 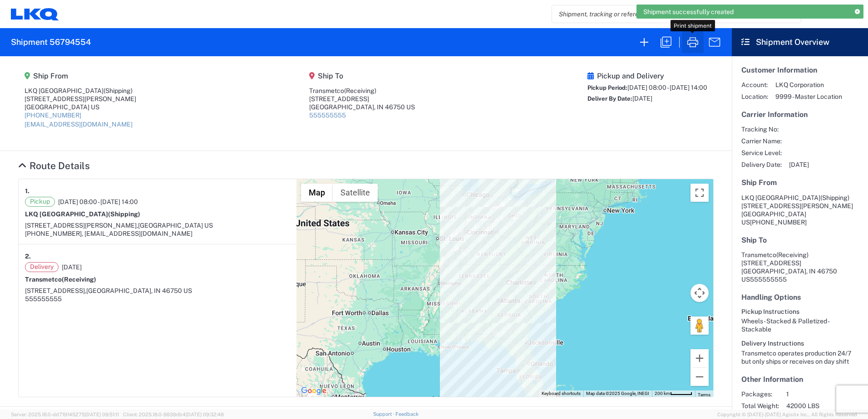 I want to click on span: Delivery, so click(x=42, y=267).